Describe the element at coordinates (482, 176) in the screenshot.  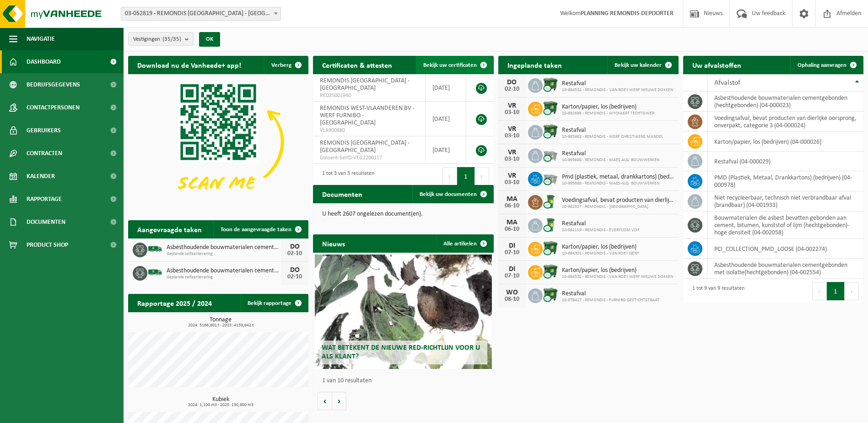
I see `button: Next` at that location.